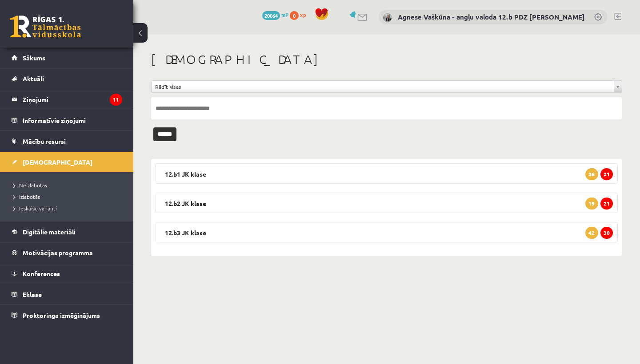  I want to click on a: Ziņojumi11, so click(66, 99).